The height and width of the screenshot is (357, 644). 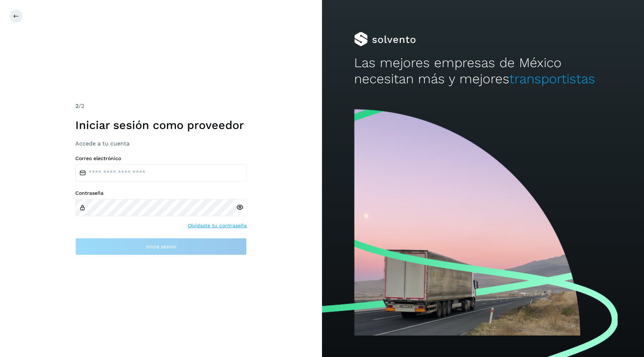 I want to click on label: Correo electrónico, so click(x=161, y=158).